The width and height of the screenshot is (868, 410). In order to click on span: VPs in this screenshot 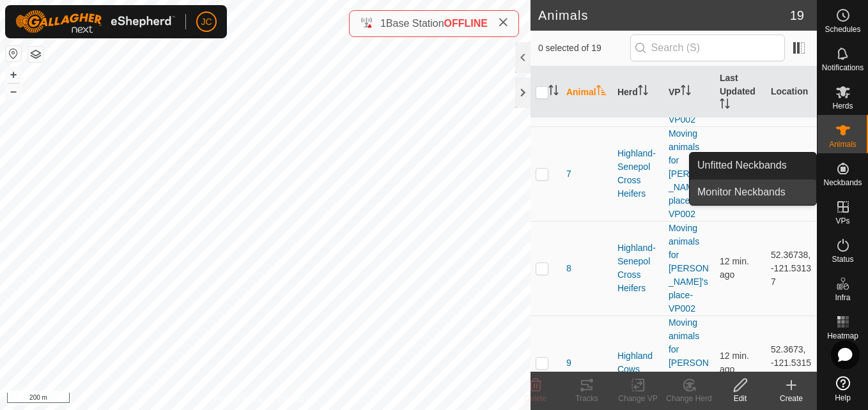, I will do `click(842, 221)`.